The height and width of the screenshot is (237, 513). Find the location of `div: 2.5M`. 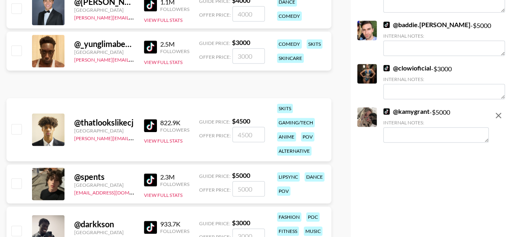

div: 2.5M is located at coordinates (175, 44).